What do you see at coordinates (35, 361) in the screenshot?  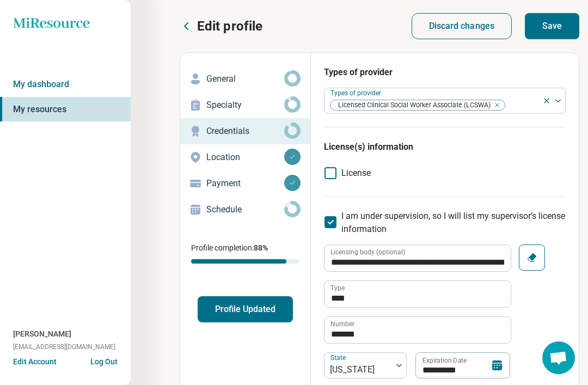 I see `button: Edit Account` at bounding box center [35, 361].